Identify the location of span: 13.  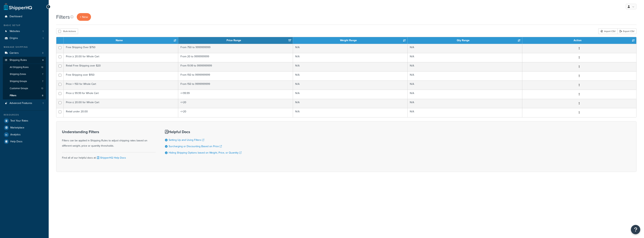
(42, 88).